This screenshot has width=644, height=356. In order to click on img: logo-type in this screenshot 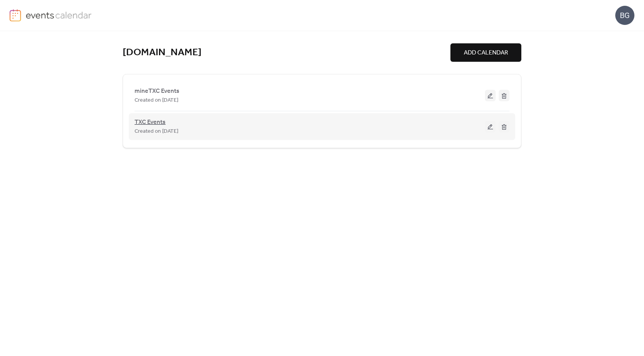, I will do `click(59, 15)`.